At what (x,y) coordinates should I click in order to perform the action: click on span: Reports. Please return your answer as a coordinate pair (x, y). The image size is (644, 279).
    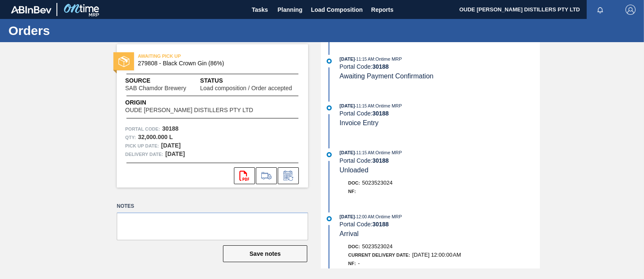
    Looking at the image, I should click on (382, 10).